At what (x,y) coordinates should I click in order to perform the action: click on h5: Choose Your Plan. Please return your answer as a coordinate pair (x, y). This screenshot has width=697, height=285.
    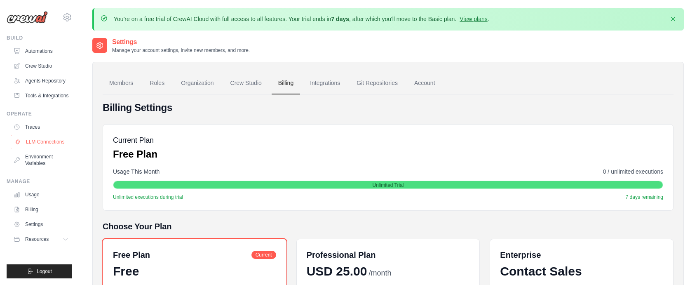
    Looking at the image, I should click on (388, 226).